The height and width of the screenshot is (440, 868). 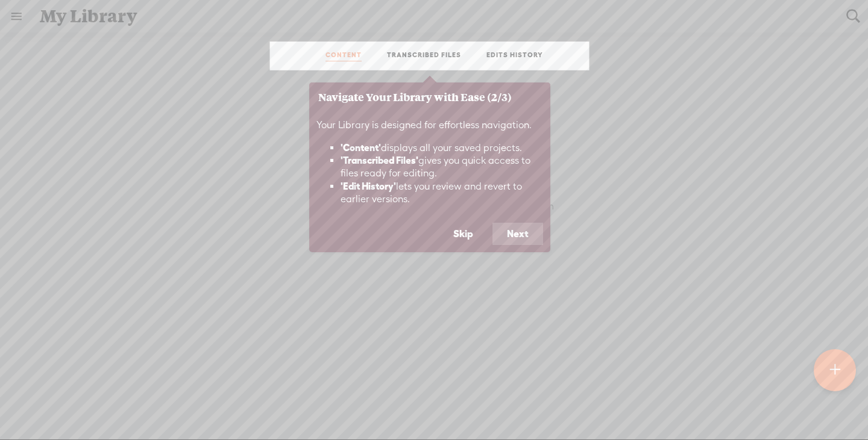 I want to click on a: CONTENT, so click(x=344, y=56).